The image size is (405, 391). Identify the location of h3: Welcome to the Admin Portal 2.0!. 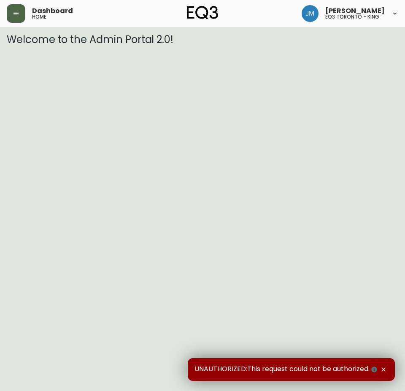
(202, 40).